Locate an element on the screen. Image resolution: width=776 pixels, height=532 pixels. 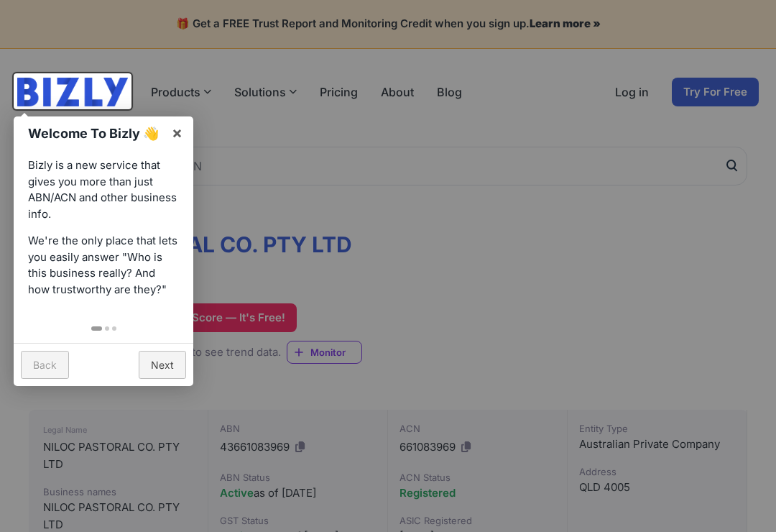
h1: Welcome To Bizly 👋 is located at coordinates (96, 133).